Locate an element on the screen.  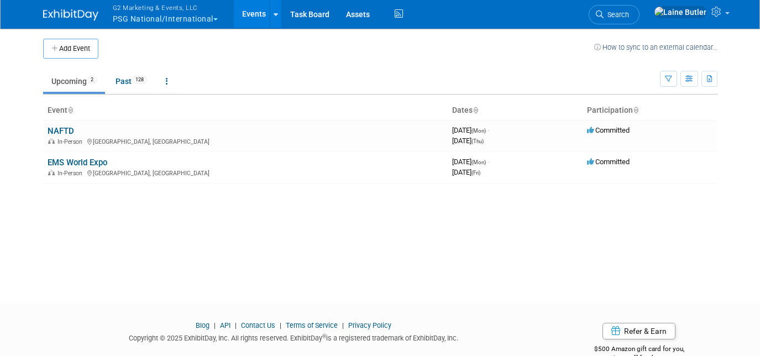
img: Laine Butler is located at coordinates (681, 12).